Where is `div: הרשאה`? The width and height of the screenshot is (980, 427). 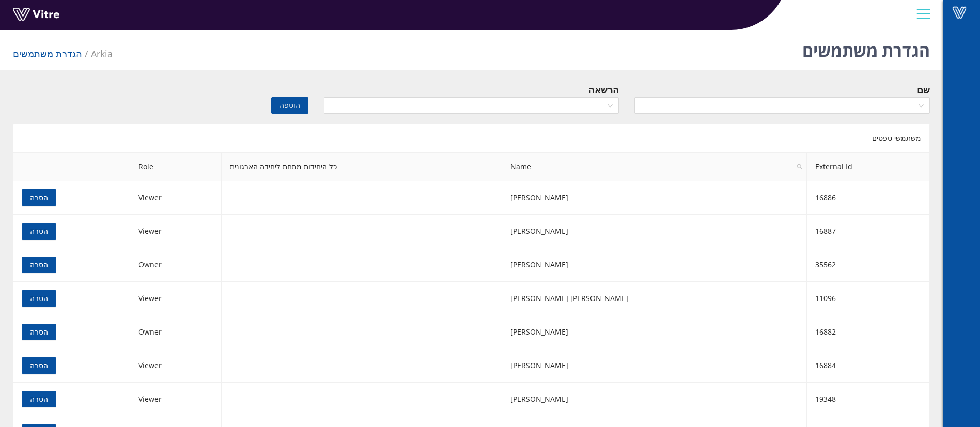 div: הרשאה is located at coordinates (603, 90).